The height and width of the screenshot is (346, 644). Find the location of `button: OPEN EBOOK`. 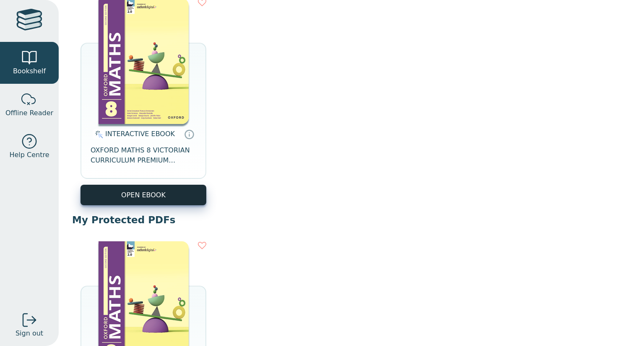

button: OPEN EBOOK is located at coordinates (144, 195).